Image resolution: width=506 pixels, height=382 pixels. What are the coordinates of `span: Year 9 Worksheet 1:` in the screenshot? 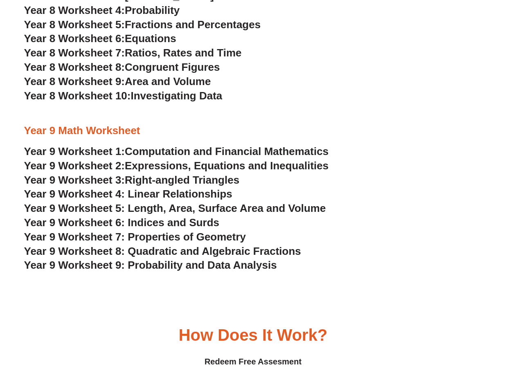 It's located at (75, 151).